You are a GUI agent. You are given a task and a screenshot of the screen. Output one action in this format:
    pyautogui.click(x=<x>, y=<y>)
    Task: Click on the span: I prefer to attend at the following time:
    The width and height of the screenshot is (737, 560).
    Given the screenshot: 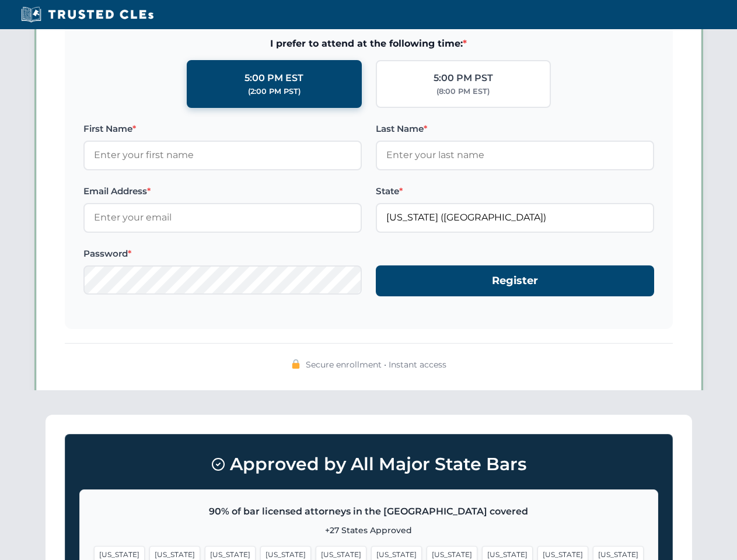 What is the action you would take?
    pyautogui.click(x=369, y=44)
    